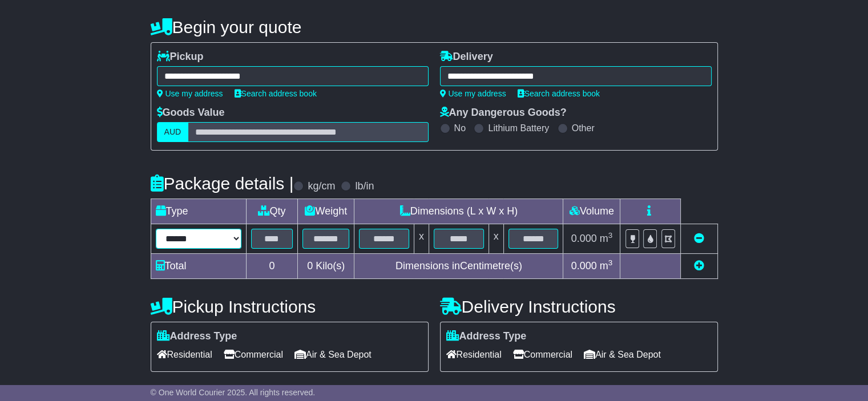  Describe the element at coordinates (459, 266) in the screenshot. I see `td: Dimensions in Centimetre(s)` at that location.